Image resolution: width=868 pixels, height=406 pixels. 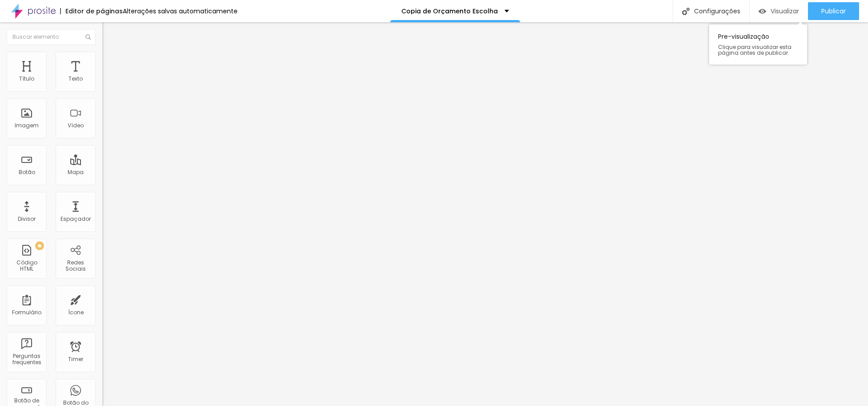 I want to click on div: Pre-visualização, so click(x=758, y=45).